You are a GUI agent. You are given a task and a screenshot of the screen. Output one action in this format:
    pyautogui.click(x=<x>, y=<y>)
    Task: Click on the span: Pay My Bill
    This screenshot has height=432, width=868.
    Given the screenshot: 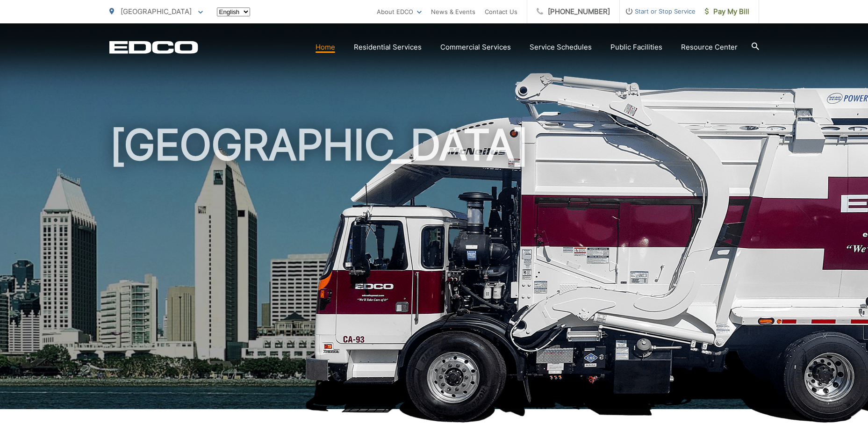 What is the action you would take?
    pyautogui.click(x=727, y=11)
    